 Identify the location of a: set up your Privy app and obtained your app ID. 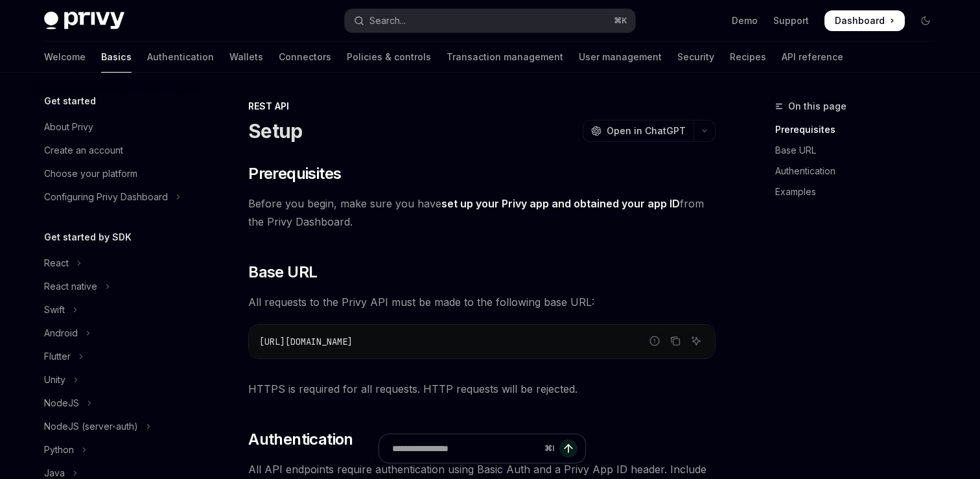
(560, 204).